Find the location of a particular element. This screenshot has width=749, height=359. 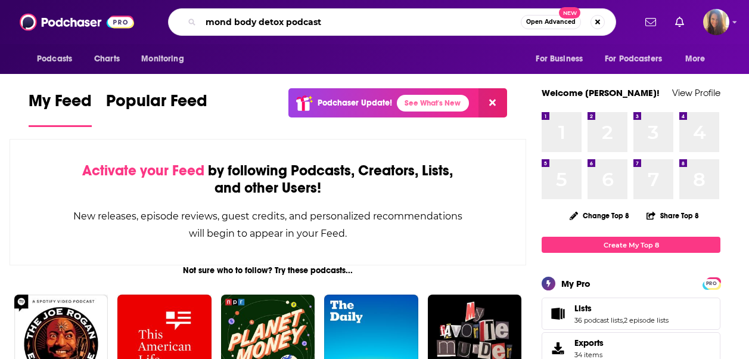

span: Charts is located at coordinates (107, 59).